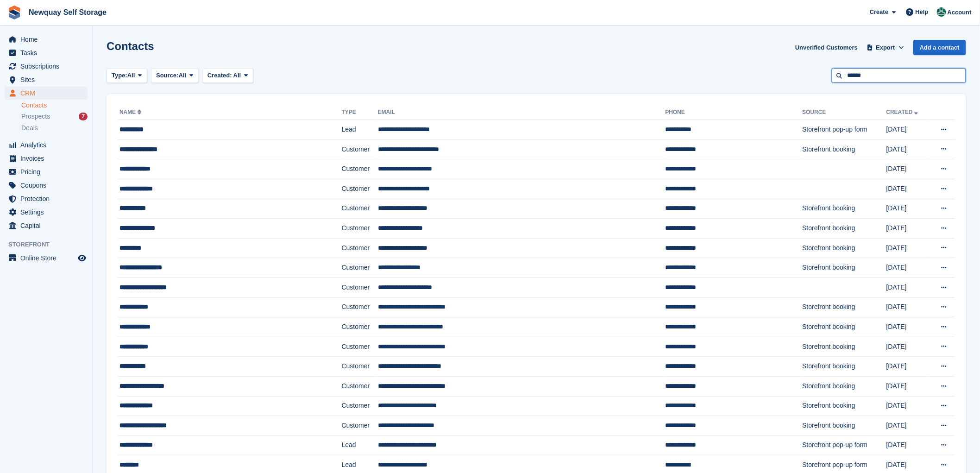  Describe the element at coordinates (844, 112) in the screenshot. I see `th: Source` at that location.